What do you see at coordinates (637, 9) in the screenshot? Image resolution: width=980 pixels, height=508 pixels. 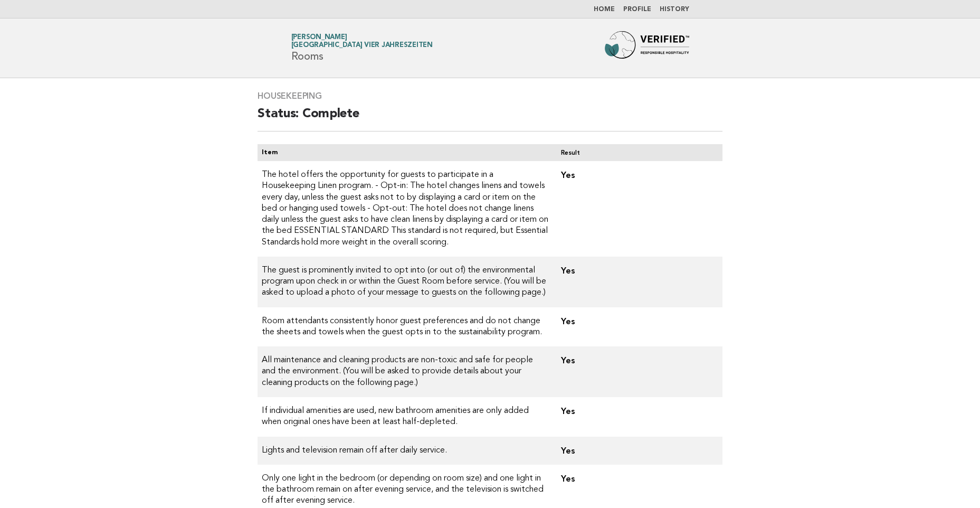 I see `a: Profile` at bounding box center [637, 9].